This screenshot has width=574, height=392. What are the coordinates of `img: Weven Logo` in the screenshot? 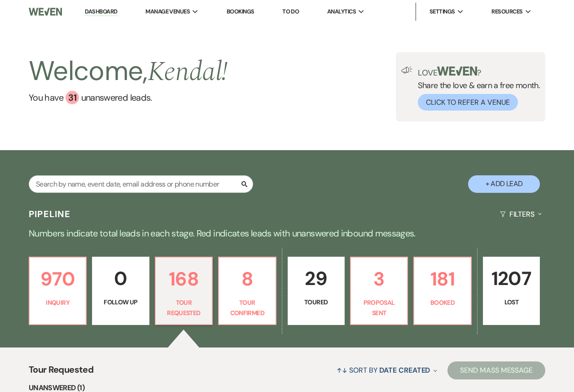 It's located at (46, 12).